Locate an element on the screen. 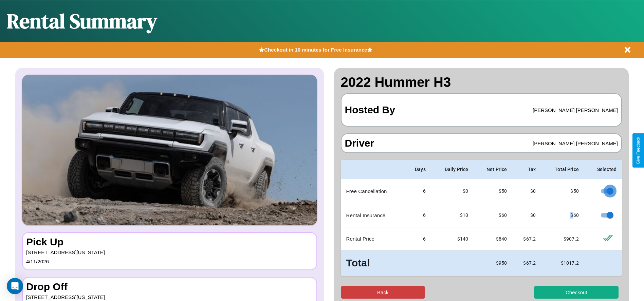 The image size is (644, 301). h3: Driver is located at coordinates (360, 143).